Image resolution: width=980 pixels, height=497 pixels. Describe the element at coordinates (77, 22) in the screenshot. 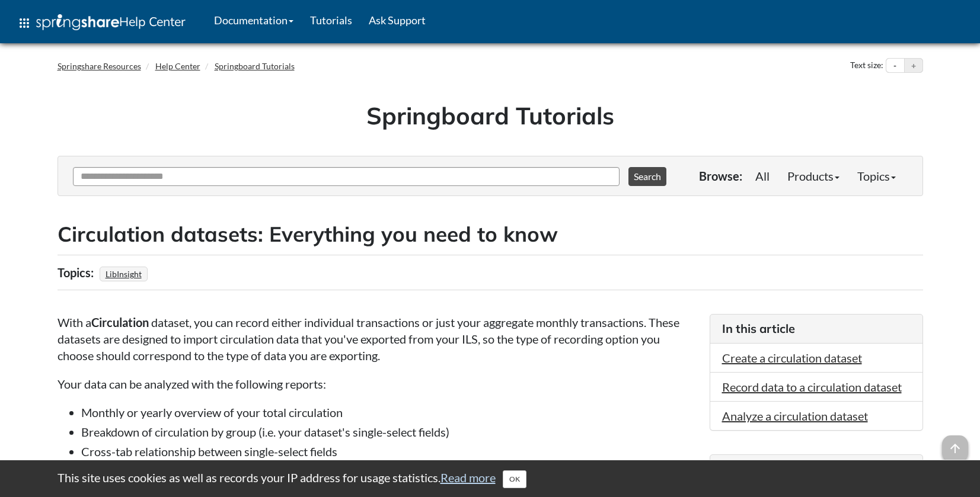

I see `img: Springshare` at that location.